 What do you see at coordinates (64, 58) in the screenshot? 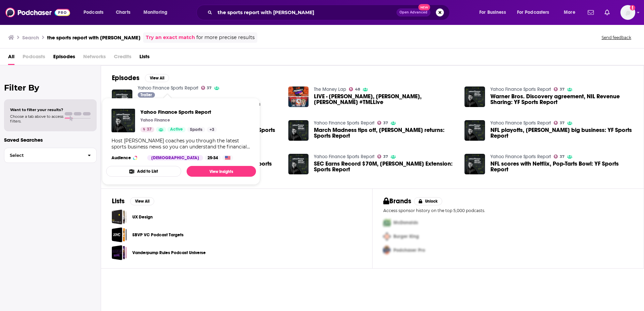
I see `span: Episodes` at bounding box center [64, 58].